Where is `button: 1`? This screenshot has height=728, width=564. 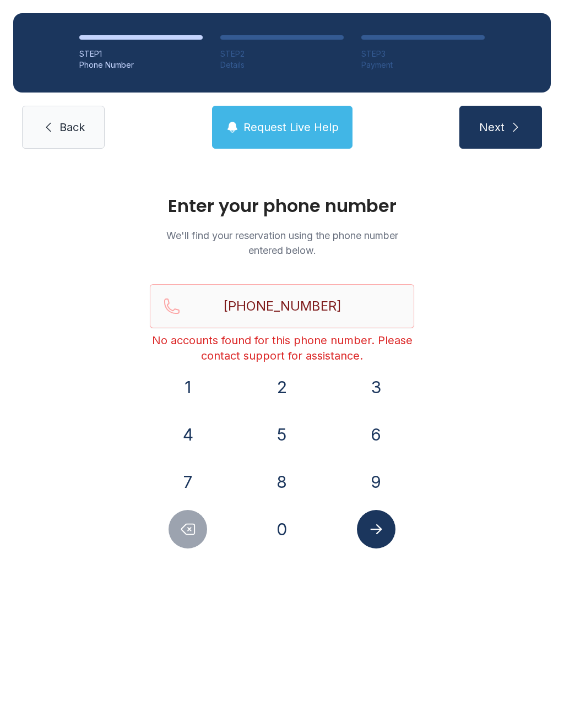 button: 1 is located at coordinates (188, 387).